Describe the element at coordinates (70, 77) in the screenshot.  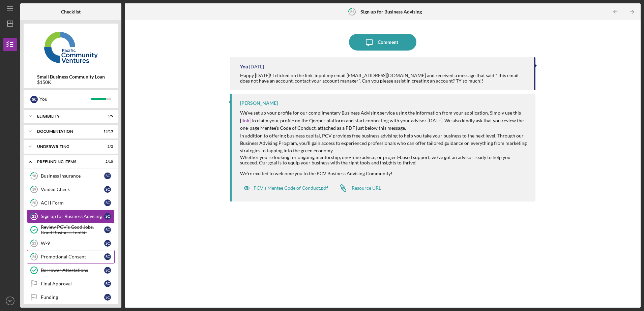
I see `b: Small Business Community Loan` at that location.